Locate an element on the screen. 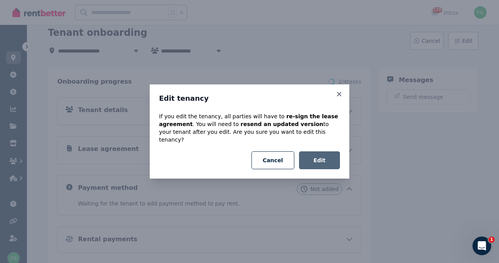  button: Cancel is located at coordinates (273, 161).